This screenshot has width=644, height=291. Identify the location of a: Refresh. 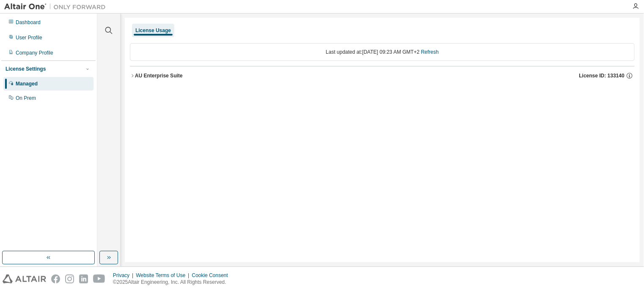
(430, 52).